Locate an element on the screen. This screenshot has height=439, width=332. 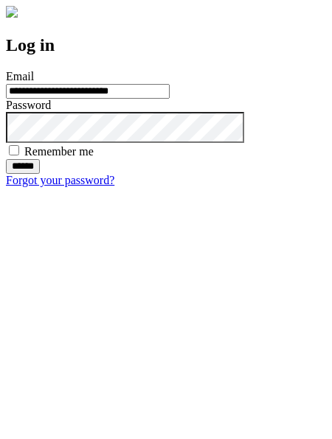
label: Password is located at coordinates (28, 105).